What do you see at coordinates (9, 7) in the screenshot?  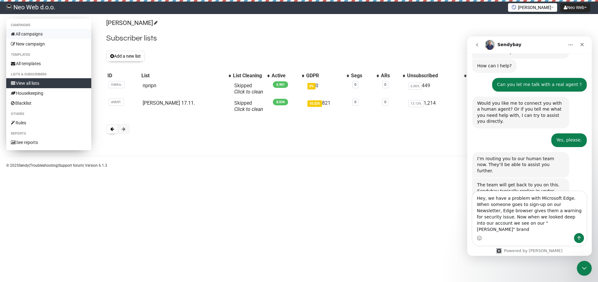 I see `img: d9c6f36dc4e065333b69a48c21e555cb` at bounding box center [9, 7].